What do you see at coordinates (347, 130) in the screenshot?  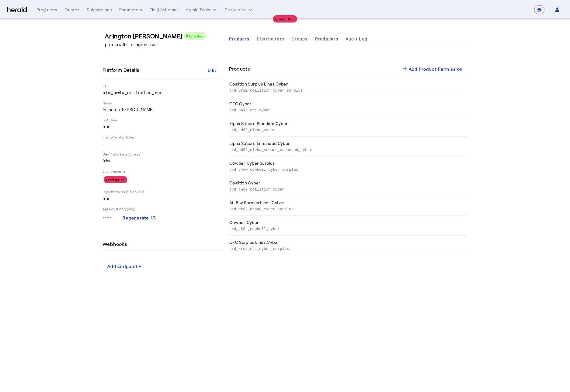 I see `p: prd_ad92_elpha_cyber` at bounding box center [347, 130].